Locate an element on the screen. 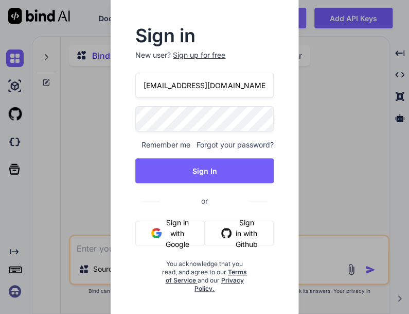 The height and width of the screenshot is (314, 409). div: Sign up for free is located at coordinates (199, 55).